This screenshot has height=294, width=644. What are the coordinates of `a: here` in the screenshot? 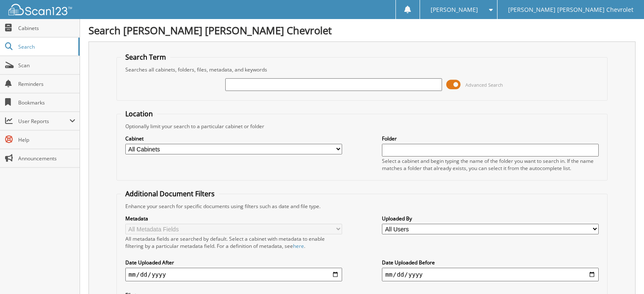 It's located at (298, 246).